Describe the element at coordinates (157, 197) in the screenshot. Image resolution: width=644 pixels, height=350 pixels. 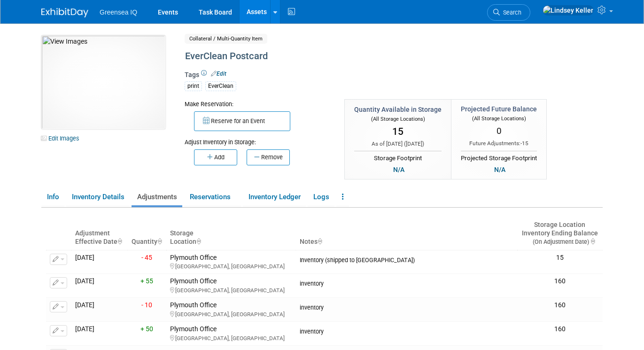
I see `a: Adjustments` at that location.